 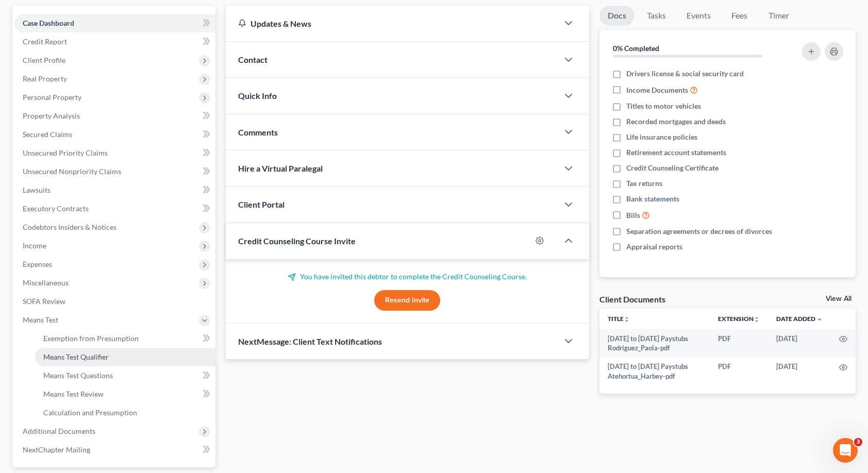 What do you see at coordinates (115, 450) in the screenshot?
I see `a: NextChapter Mailing` at bounding box center [115, 450].